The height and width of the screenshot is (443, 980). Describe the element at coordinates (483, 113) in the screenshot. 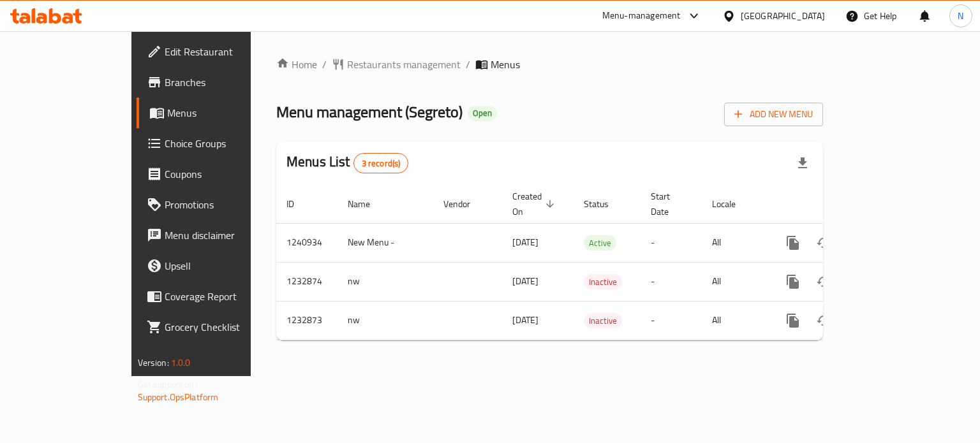

I see `span: Open` at that location.